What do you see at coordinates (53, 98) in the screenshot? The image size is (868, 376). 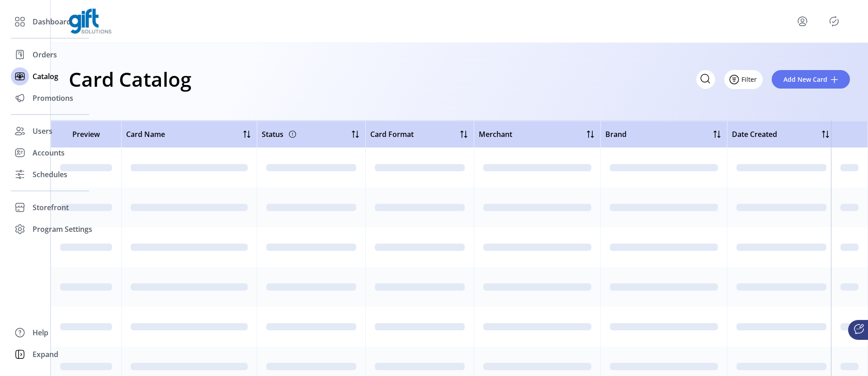 I see `span: Promotions` at bounding box center [53, 98].